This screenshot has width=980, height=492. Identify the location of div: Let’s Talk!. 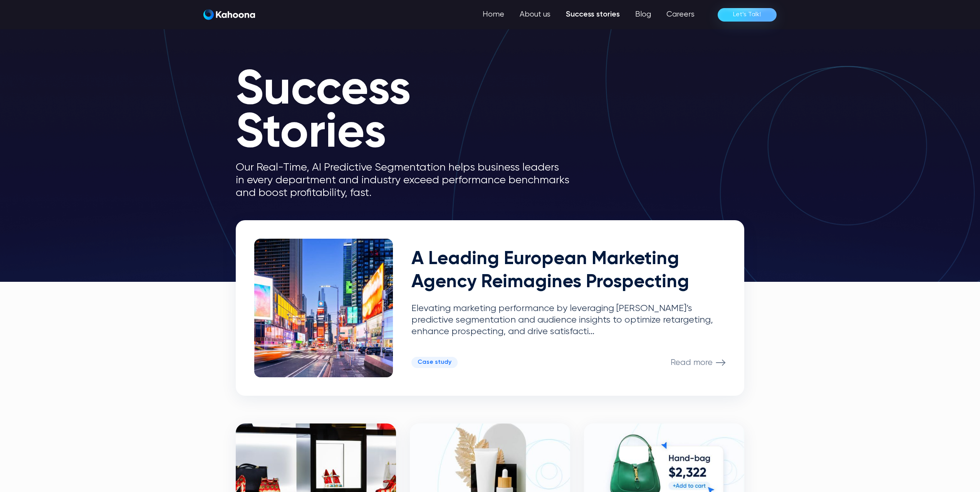
(747, 14).